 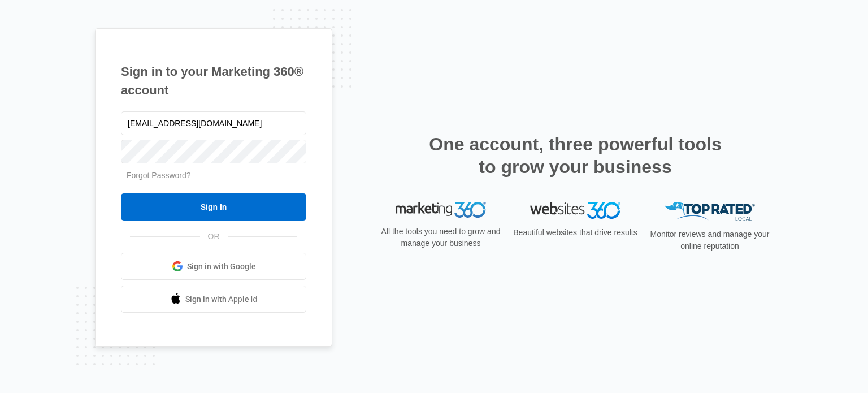 I want to click on p: All the tools you need to grow and manage your business, so click(x=441, y=238).